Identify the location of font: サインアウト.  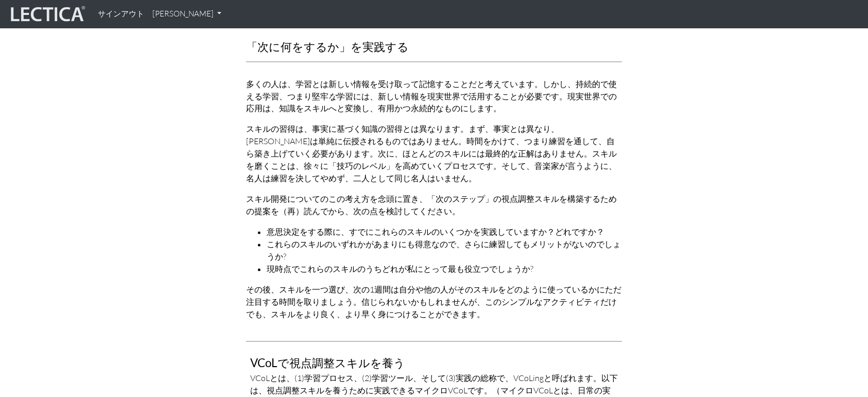
(121, 13).